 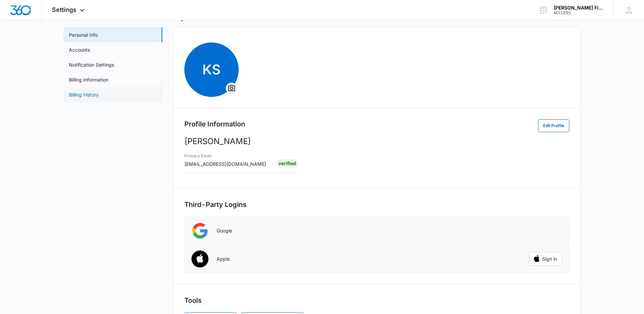 I want to click on h2: Tools, so click(x=377, y=301).